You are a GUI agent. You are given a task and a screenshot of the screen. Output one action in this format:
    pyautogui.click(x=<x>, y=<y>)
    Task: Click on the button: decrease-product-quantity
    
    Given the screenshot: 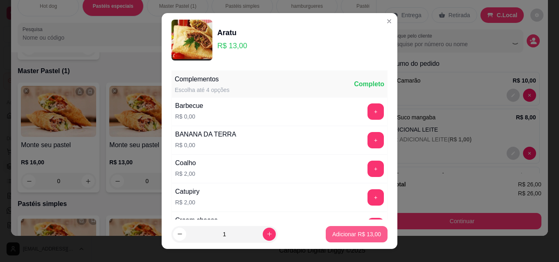 What is the action you would take?
    pyautogui.click(x=179, y=234)
    